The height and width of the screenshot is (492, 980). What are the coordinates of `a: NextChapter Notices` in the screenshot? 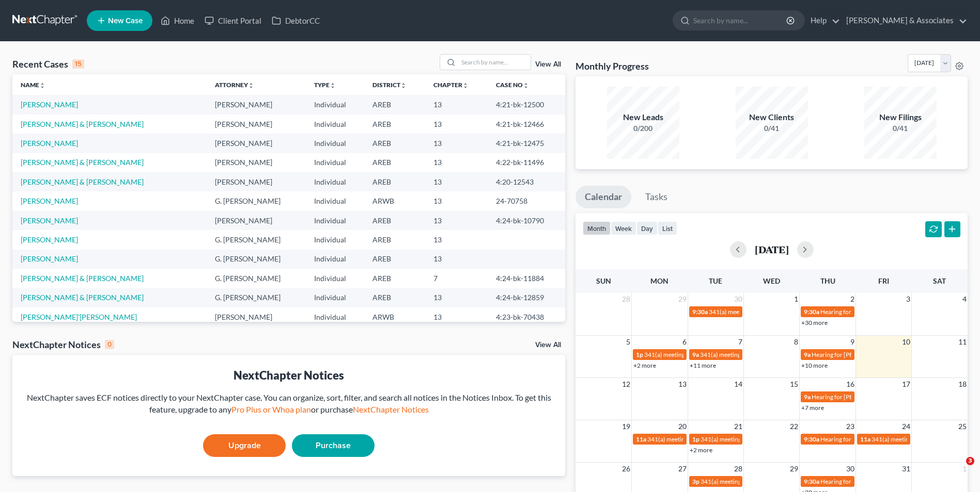 It's located at (391, 410).